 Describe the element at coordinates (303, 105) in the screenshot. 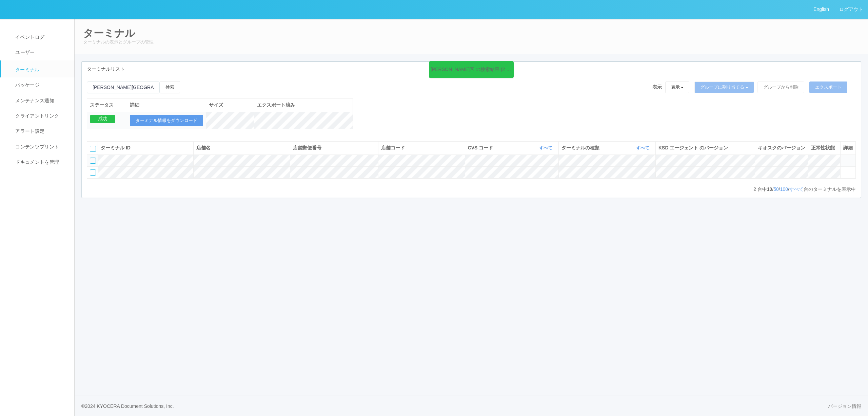

I see `div: エクスポート済み` at that location.